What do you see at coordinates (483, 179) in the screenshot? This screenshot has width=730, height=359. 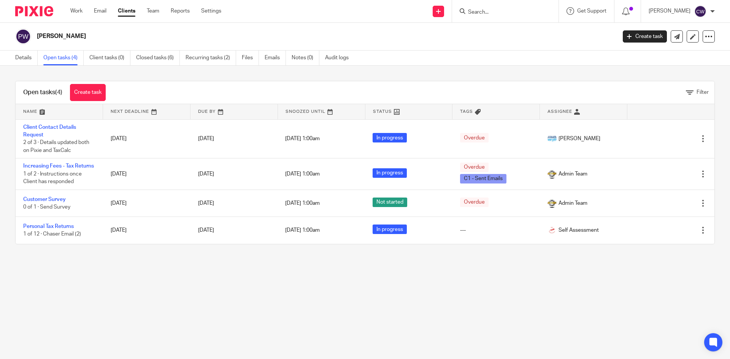 I see `span: C1 - Sent Emails` at bounding box center [483, 179].